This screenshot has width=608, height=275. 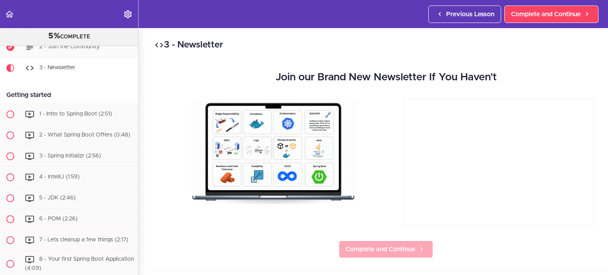 I want to click on span: 5 - JDK (2:46), so click(x=57, y=198).